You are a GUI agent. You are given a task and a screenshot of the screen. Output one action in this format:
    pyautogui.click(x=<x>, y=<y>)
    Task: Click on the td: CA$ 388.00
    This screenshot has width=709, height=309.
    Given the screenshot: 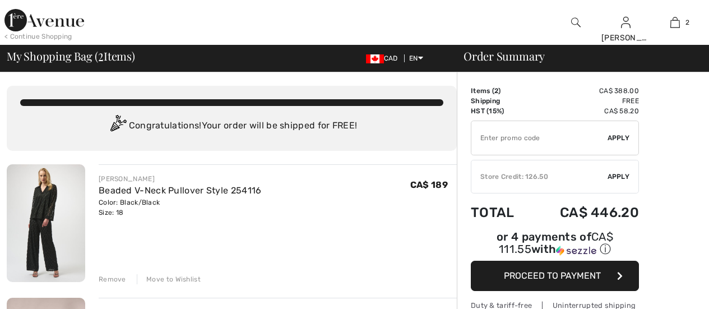 What is the action you would take?
    pyautogui.click(x=585, y=91)
    